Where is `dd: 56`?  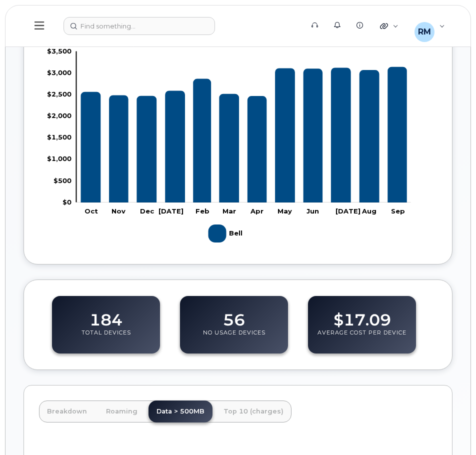
dd: 56 is located at coordinates (234, 315).